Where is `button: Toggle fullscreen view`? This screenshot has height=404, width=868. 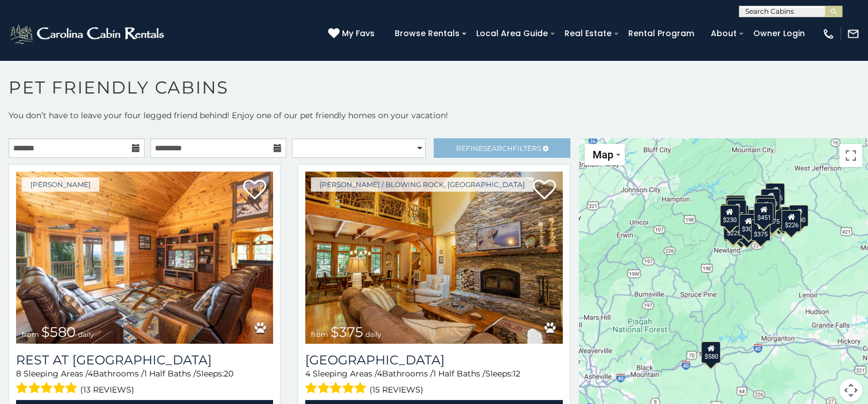 button: Toggle fullscreen view is located at coordinates (851, 155).